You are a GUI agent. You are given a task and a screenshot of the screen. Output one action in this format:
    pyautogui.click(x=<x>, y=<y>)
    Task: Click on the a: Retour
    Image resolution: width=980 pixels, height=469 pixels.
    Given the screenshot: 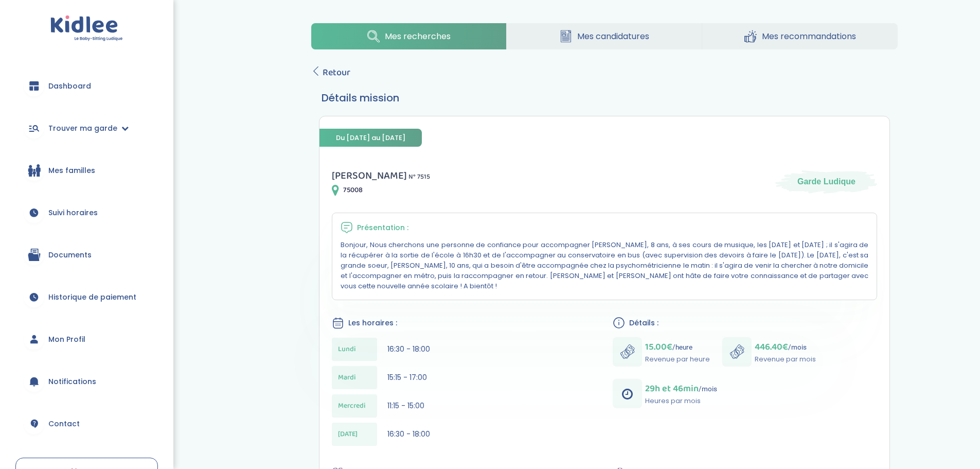 What is the action you would take?
    pyautogui.click(x=331, y=72)
    